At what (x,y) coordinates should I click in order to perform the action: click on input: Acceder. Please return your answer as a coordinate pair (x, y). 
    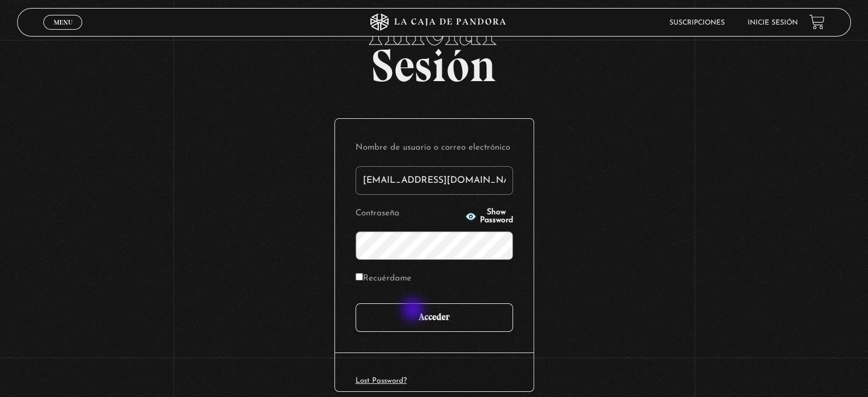
    Looking at the image, I should click on (434, 318).